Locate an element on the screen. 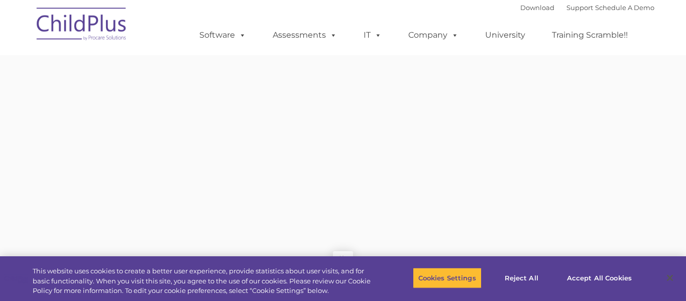 The height and width of the screenshot is (301, 686). img: ChildPlus by Procare Solutions is located at coordinates (82, 26).